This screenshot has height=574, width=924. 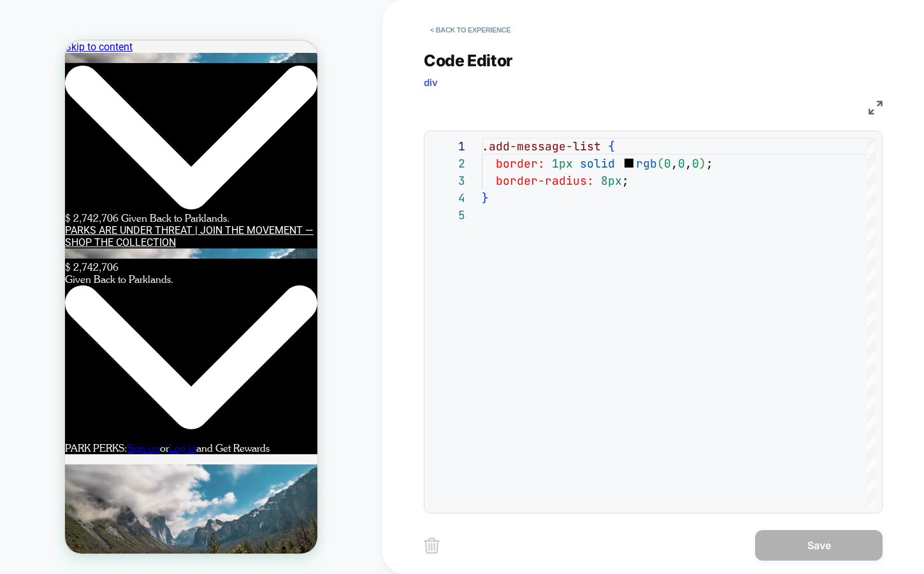 I want to click on img: delete, so click(x=432, y=545).